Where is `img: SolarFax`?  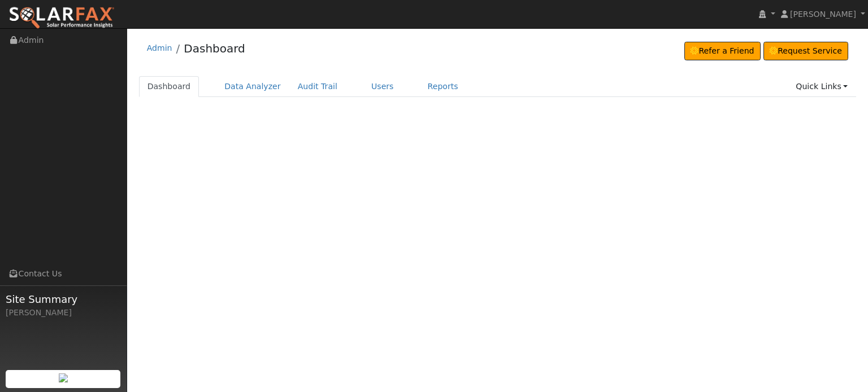
img: SolarFax is located at coordinates (62, 18).